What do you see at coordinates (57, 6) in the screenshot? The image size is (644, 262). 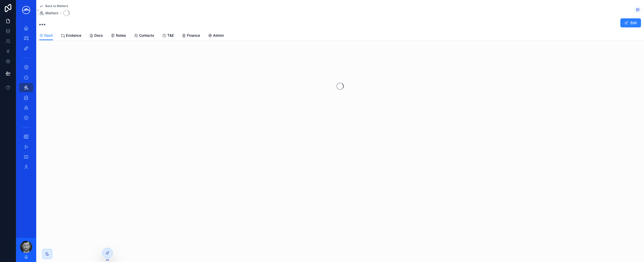 I see `span: Back to Matters` at bounding box center [57, 6].